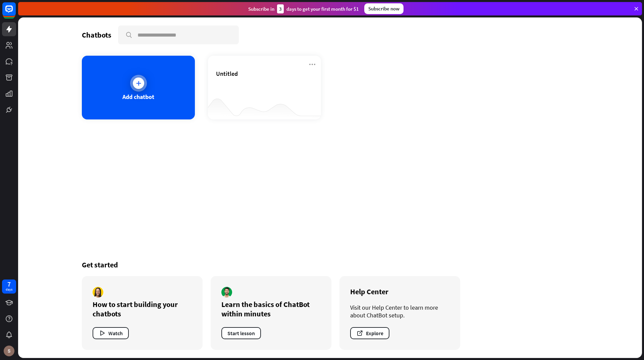 This screenshot has width=644, height=360. Describe the element at coordinates (138, 97) in the screenshot. I see `div: Add chatbot` at that location.